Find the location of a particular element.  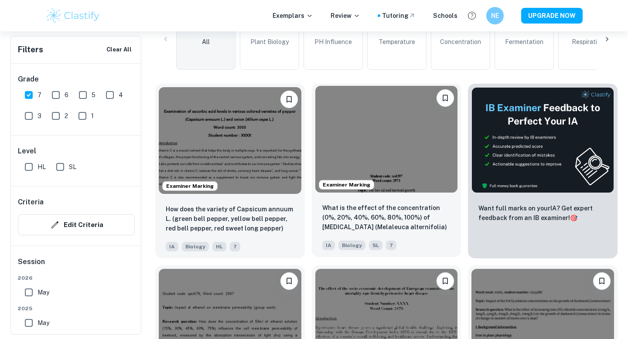

div: Schools is located at coordinates (445, 16).